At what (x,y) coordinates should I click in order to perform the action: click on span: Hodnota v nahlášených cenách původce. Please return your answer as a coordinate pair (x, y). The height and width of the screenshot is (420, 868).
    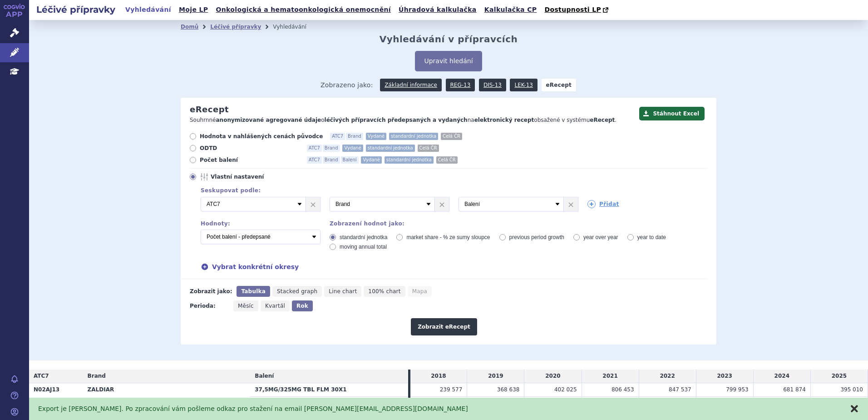
    Looking at the image, I should click on (261, 136).